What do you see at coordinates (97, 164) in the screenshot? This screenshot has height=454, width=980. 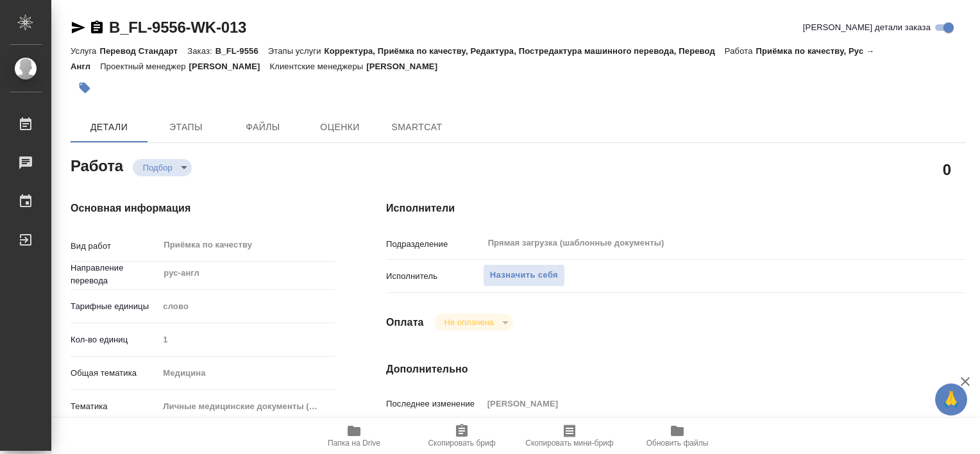 I see `h2: Работа` at bounding box center [97, 164].